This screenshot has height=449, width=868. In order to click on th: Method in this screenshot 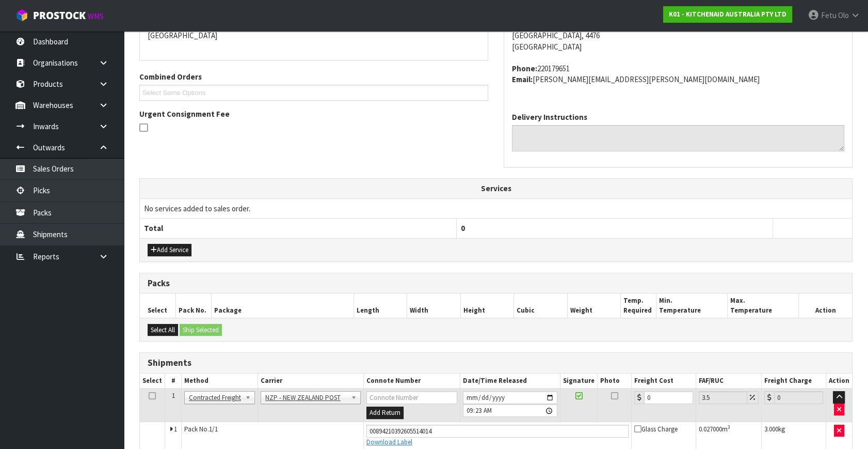, I will do `click(220, 381)`.